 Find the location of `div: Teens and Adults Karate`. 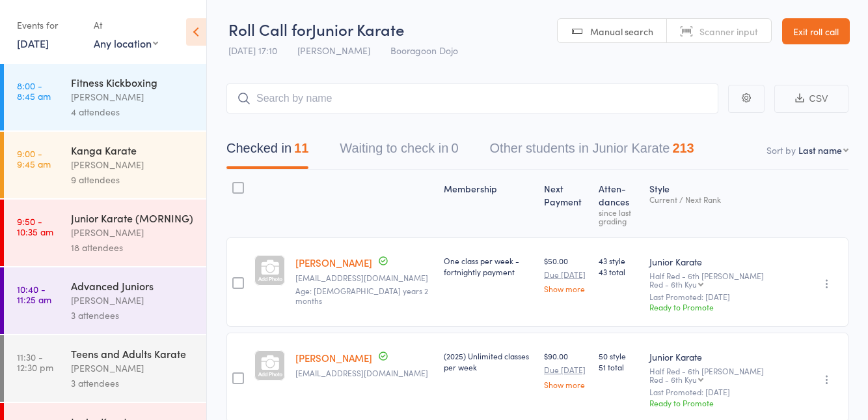

div: Teens and Adults Karate is located at coordinates (133, 354).